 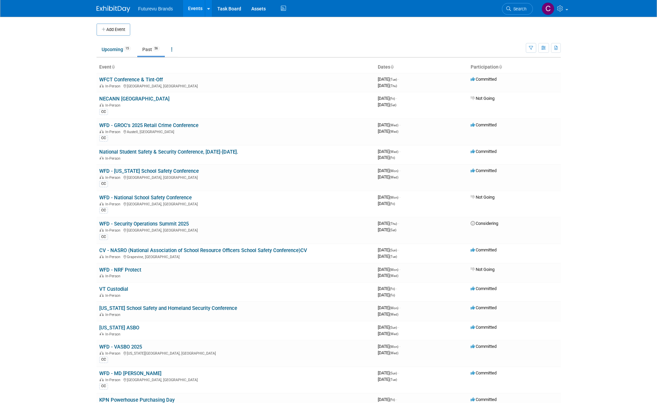 I want to click on a: WFD - NRF Protect, so click(x=120, y=270).